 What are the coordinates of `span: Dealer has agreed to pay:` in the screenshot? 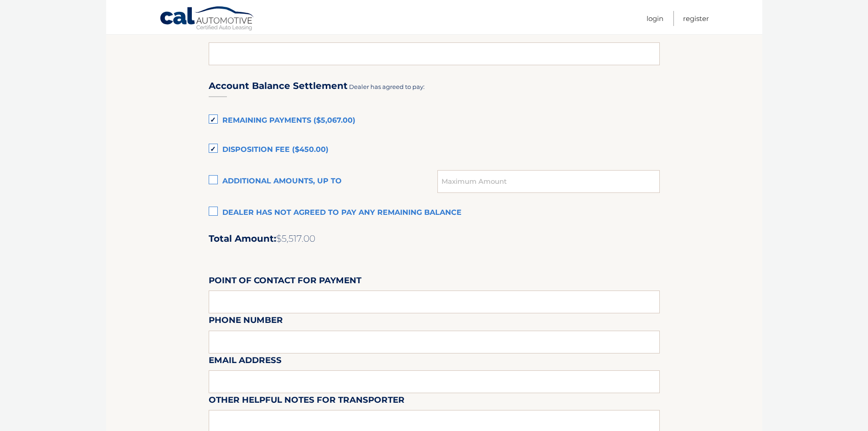 It's located at (387, 86).